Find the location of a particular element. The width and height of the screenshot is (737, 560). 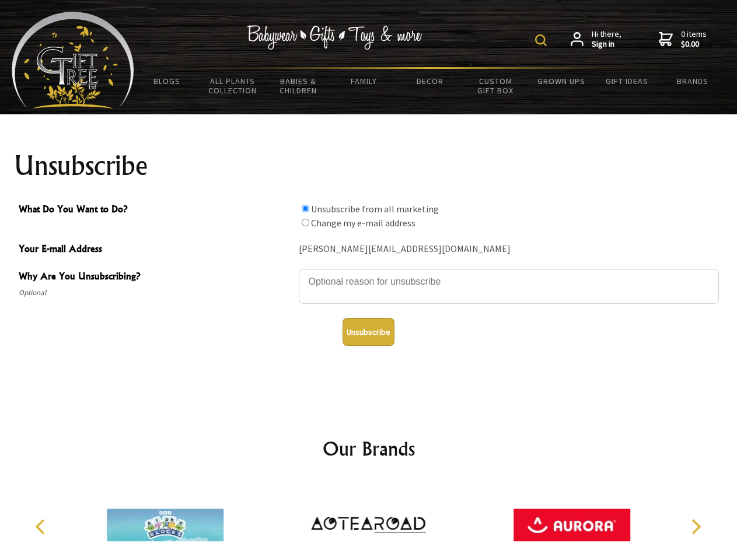

span: Why Are You Unsubscribing? is located at coordinates (156, 277).